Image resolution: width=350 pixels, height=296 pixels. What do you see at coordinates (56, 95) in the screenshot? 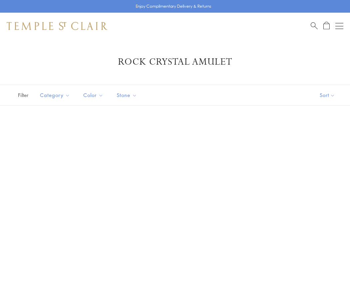
I see `span: Category` at bounding box center [56, 95].